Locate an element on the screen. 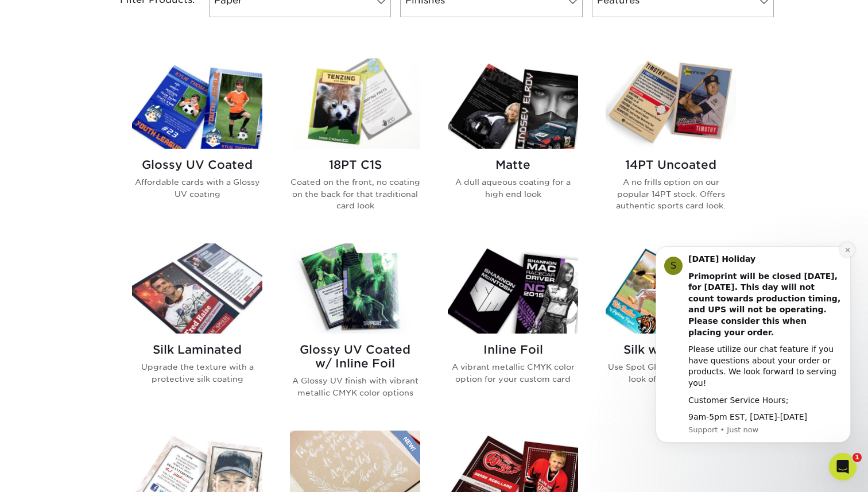  h2: Matte is located at coordinates (513, 165).